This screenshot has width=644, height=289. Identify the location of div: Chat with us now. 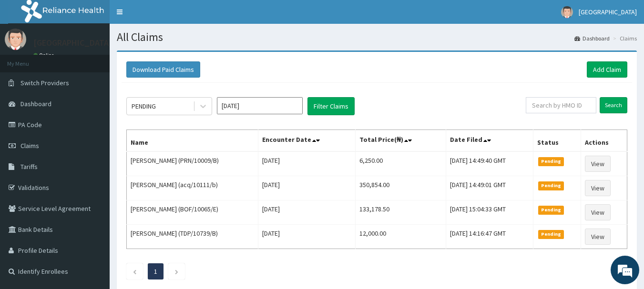
(105, 60).